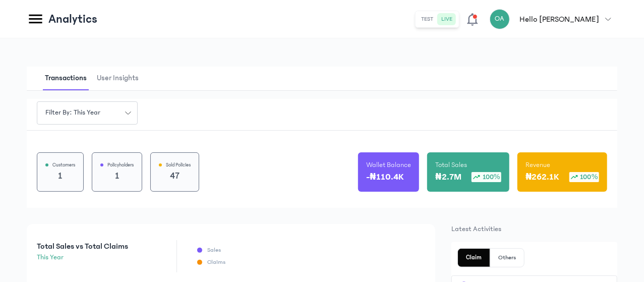 The width and height of the screenshot is (644, 282). I want to click on span: Transactions, so click(65, 78).